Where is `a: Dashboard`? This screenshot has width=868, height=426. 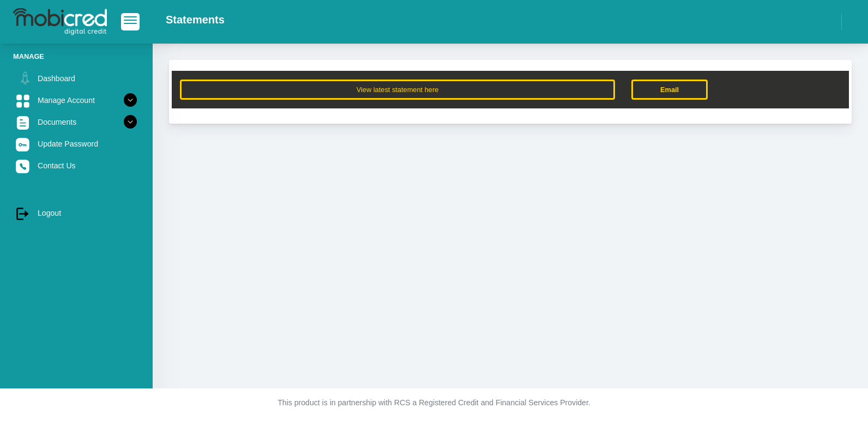 a: Dashboard is located at coordinates (76, 78).